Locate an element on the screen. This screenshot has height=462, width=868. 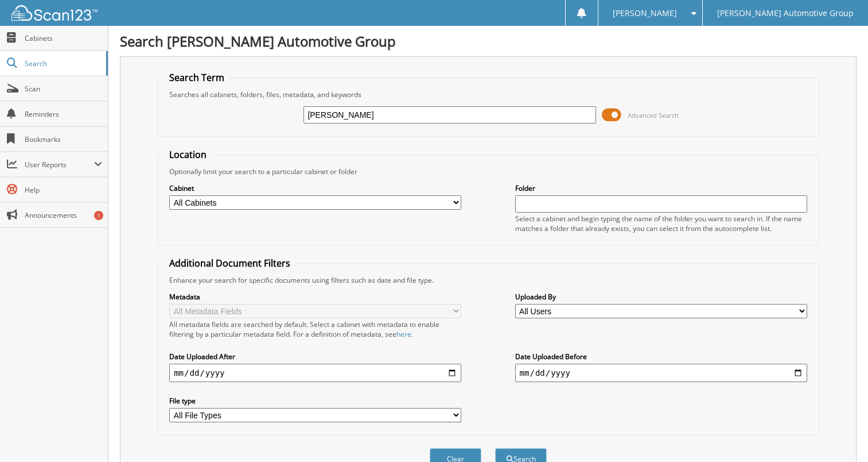
span: Scan is located at coordinates (63, 88).